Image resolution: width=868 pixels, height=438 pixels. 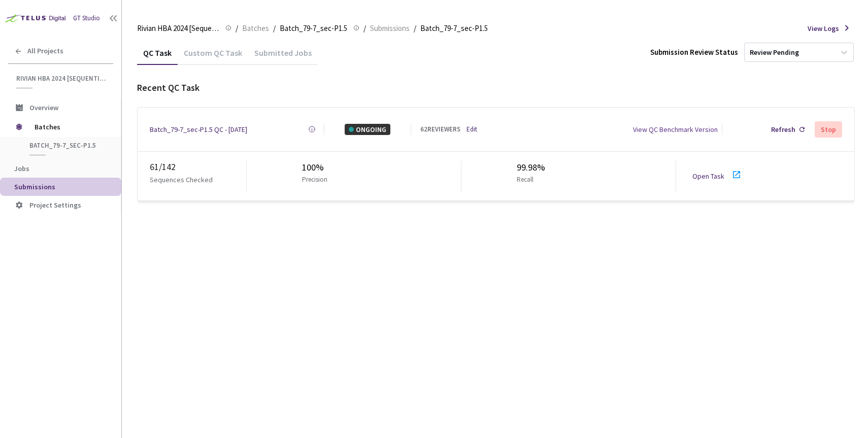 I want to click on div: 99.98%, so click(x=531, y=167).